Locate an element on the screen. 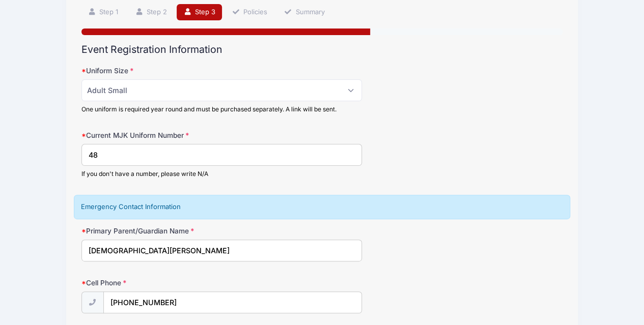  h2: Event Registration Information is located at coordinates (322, 49).